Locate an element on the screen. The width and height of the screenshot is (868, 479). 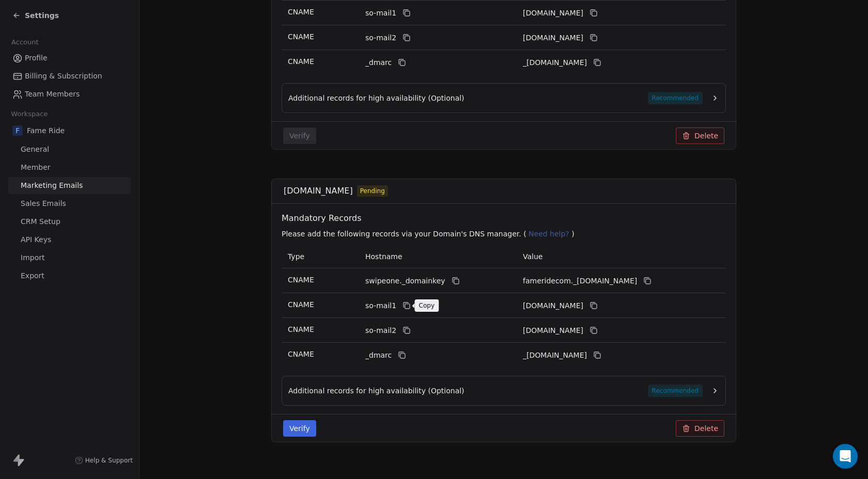
span: Sales Emails is located at coordinates (43, 204).